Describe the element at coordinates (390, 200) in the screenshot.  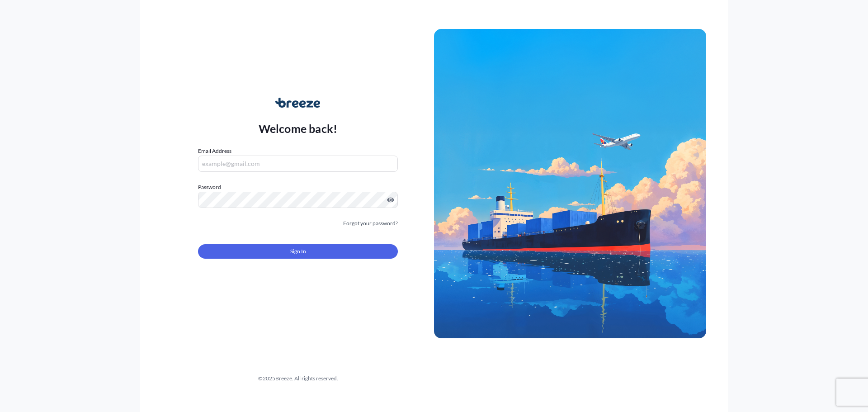
I see `button: Show password` at that location.